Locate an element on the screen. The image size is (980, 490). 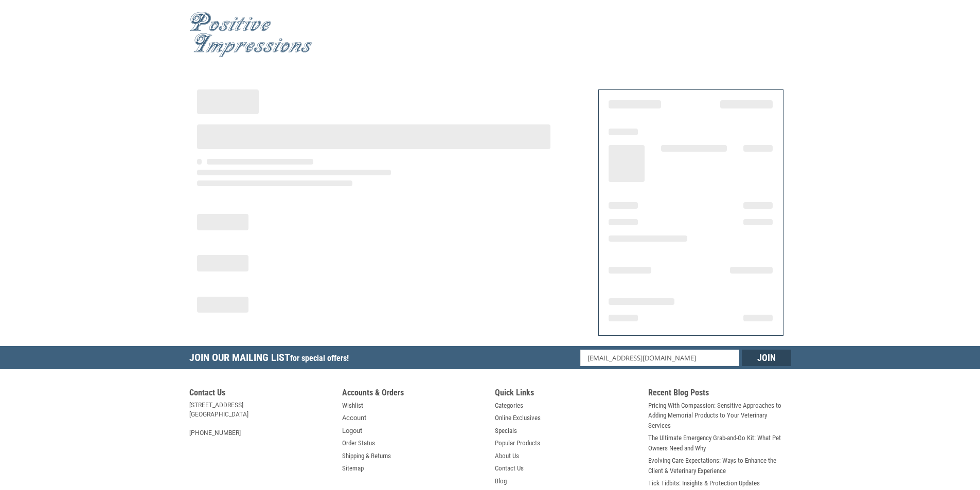
a: About Us is located at coordinates (506, 456).